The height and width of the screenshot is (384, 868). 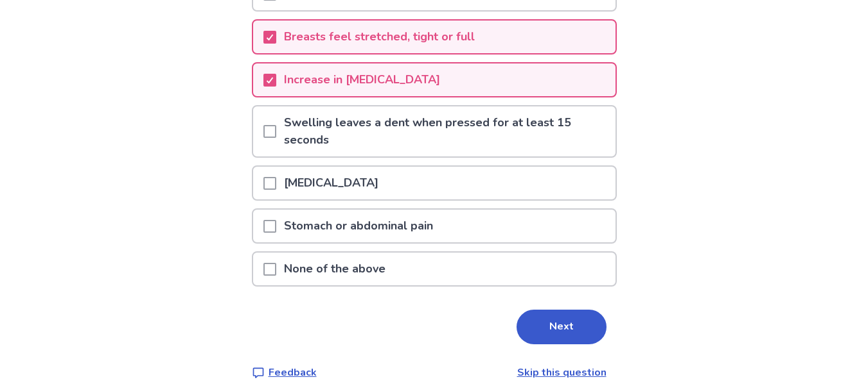 I want to click on a: Feedback, so click(x=284, y=372).